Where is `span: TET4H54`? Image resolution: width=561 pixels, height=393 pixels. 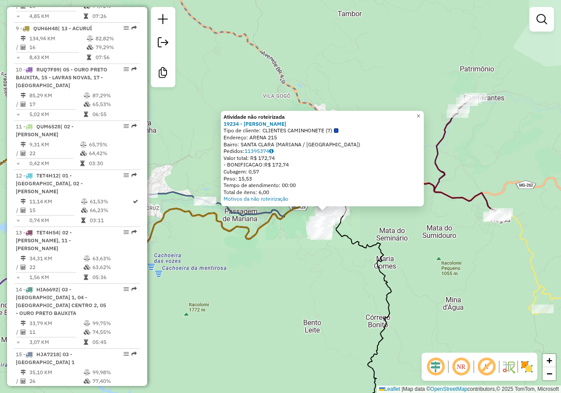
span: TET4H54 is located at coordinates (47, 232).